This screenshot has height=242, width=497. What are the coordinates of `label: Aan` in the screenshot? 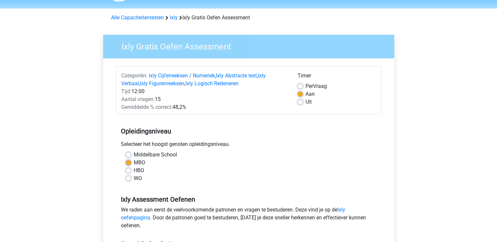 It's located at (310, 94).